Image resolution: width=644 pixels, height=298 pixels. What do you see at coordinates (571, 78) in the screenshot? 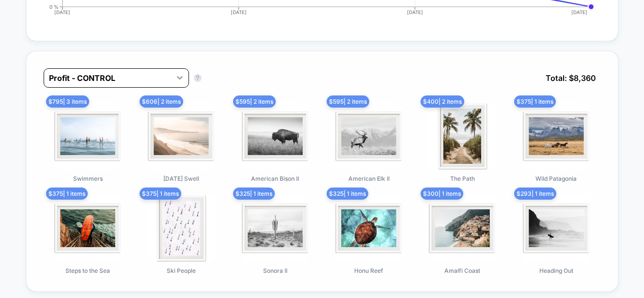
I see `span: Total: $ 8,360` at bounding box center [571, 78].